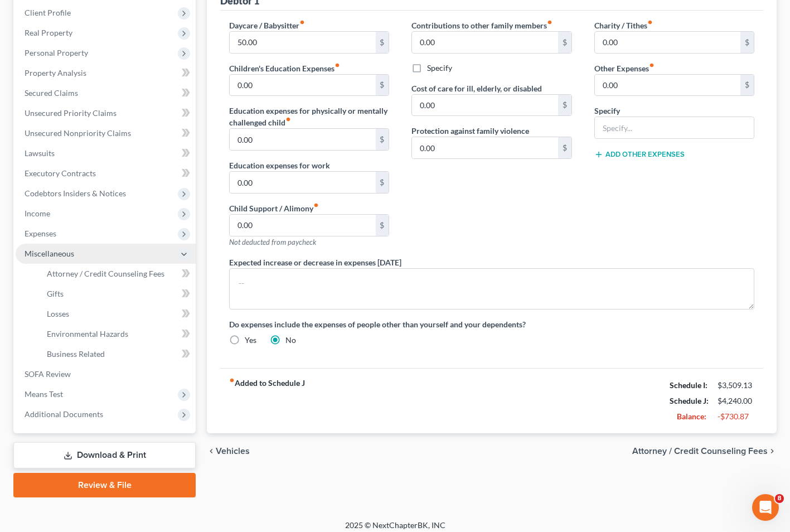 This screenshot has height=532, width=790. Describe the element at coordinates (105, 374) in the screenshot. I see `a: SOFA Review` at that location.